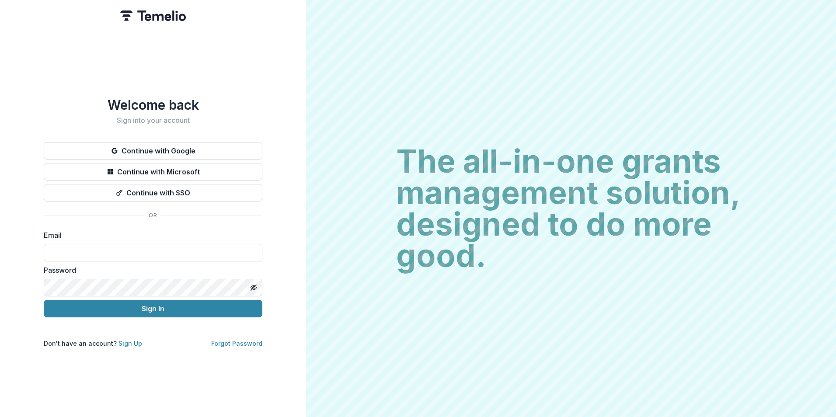  Describe the element at coordinates (150, 235) in the screenshot. I see `label: Email` at that location.